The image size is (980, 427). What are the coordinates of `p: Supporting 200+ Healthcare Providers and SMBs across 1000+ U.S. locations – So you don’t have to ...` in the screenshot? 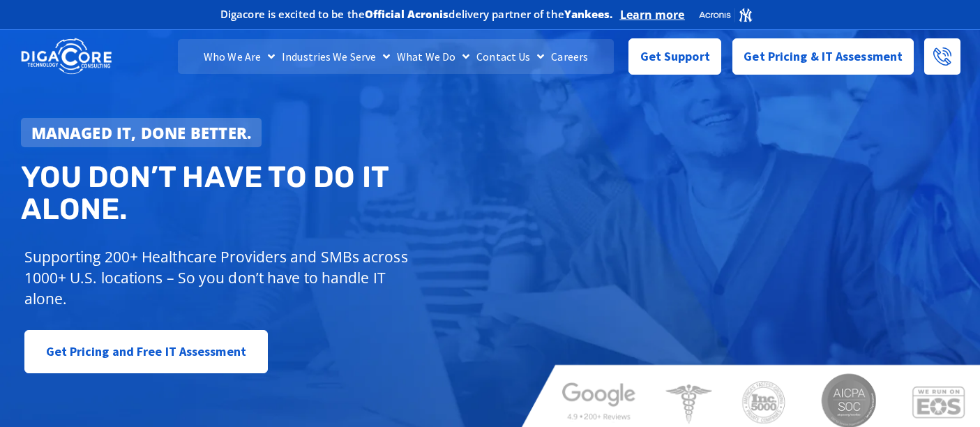 It's located at (219, 278).